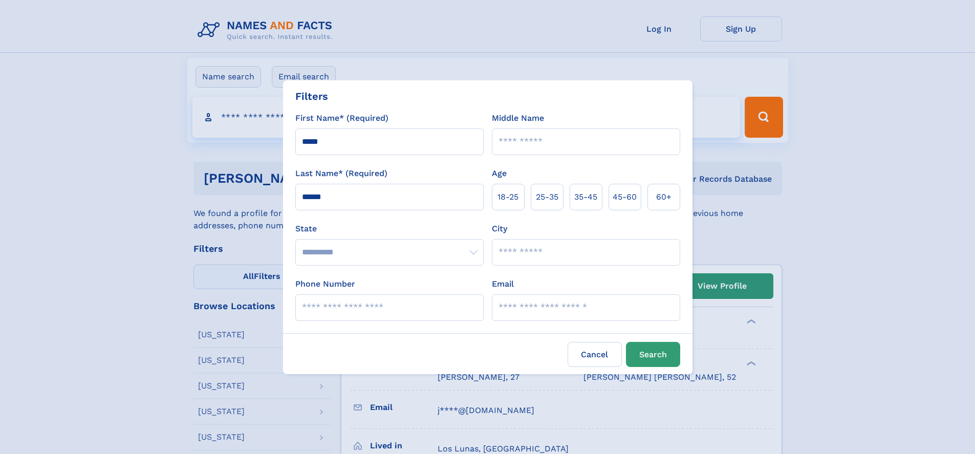  What do you see at coordinates (653, 354) in the screenshot?
I see `button: Search` at bounding box center [653, 354].